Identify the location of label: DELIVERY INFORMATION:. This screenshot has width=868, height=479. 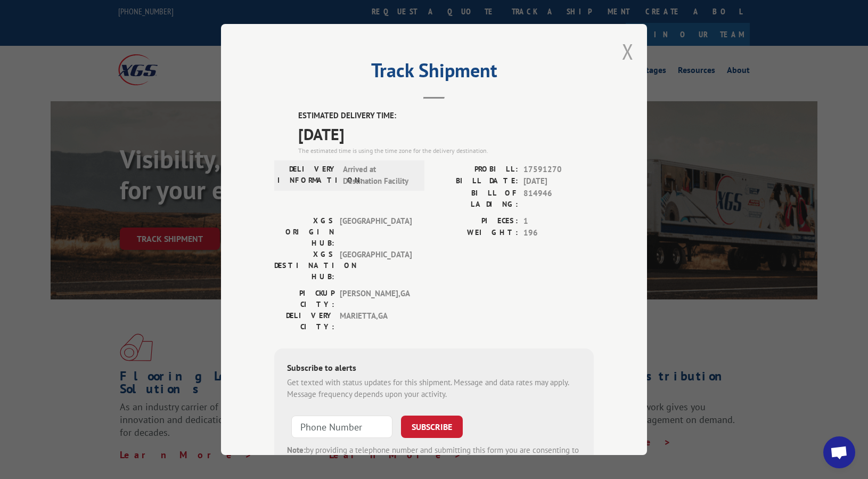
(307, 175).